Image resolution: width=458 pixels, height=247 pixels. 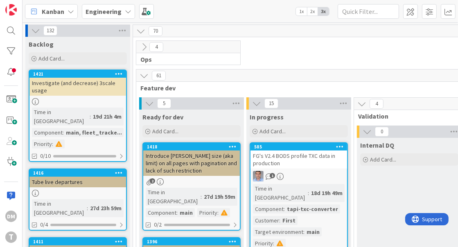 What do you see at coordinates (105, 208) in the screenshot?
I see `div: 27d 23h 59m` at bounding box center [105, 208].